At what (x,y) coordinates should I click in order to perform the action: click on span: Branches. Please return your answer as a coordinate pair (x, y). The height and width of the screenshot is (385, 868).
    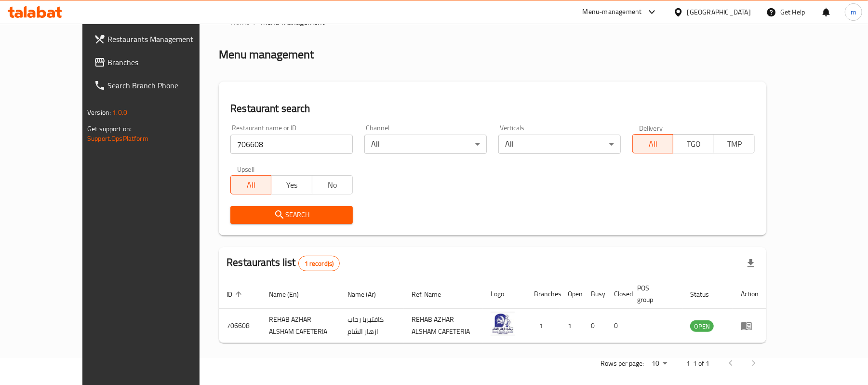
    Looking at the image, I should click on (163, 62).